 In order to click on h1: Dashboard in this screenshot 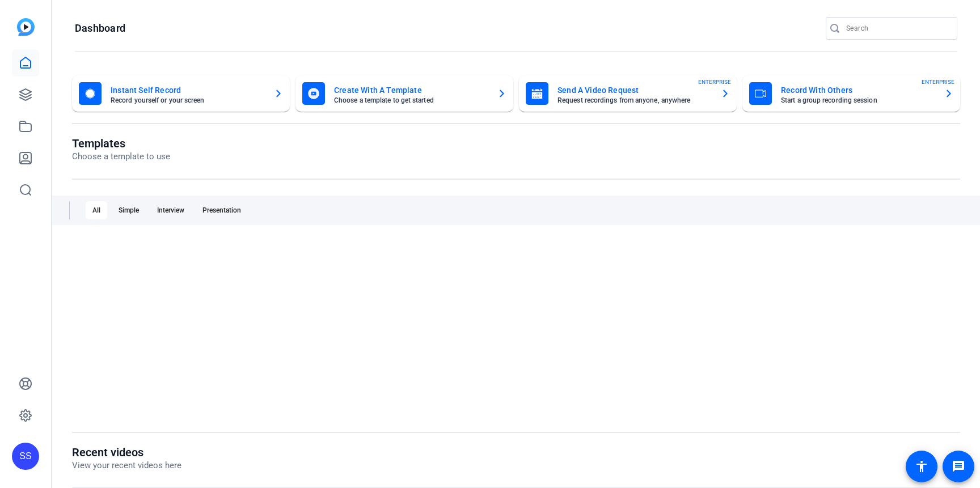, I will do `click(100, 29)`.